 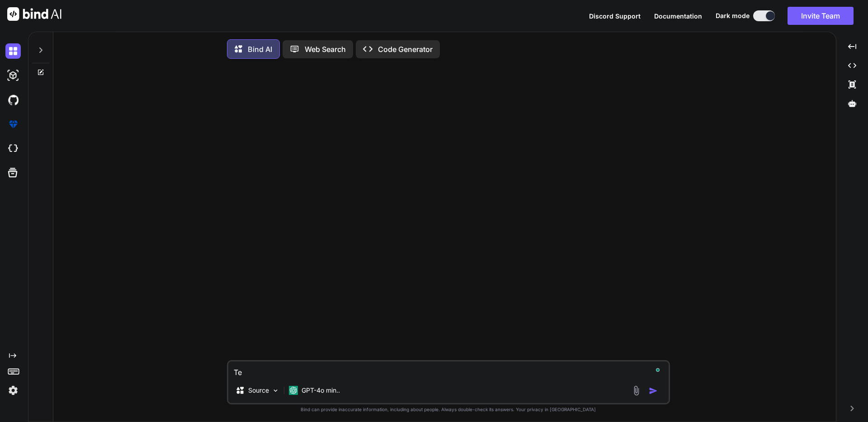 What do you see at coordinates (13, 76) in the screenshot?
I see `img: darkAi-studio` at bounding box center [13, 76].